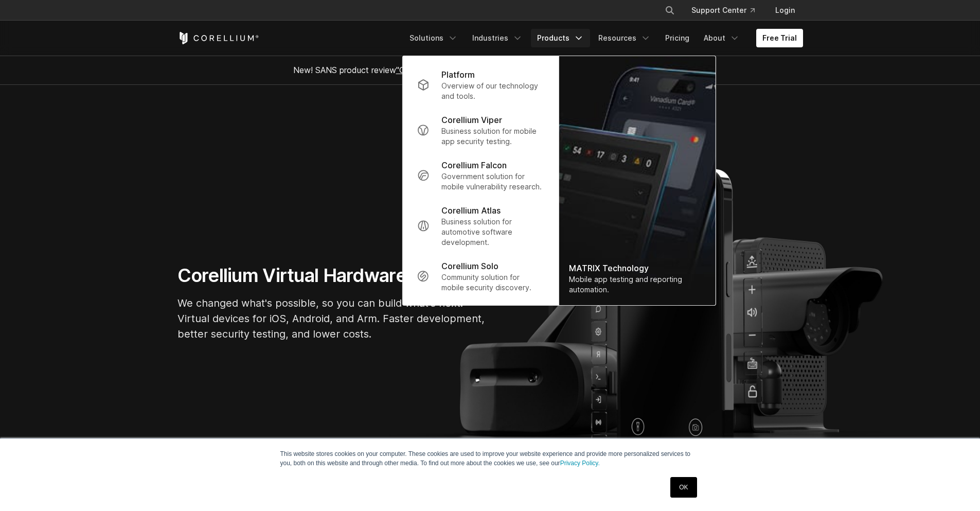 The image size is (980, 511). Describe the element at coordinates (721, 38) in the screenshot. I see `a: About` at that location.